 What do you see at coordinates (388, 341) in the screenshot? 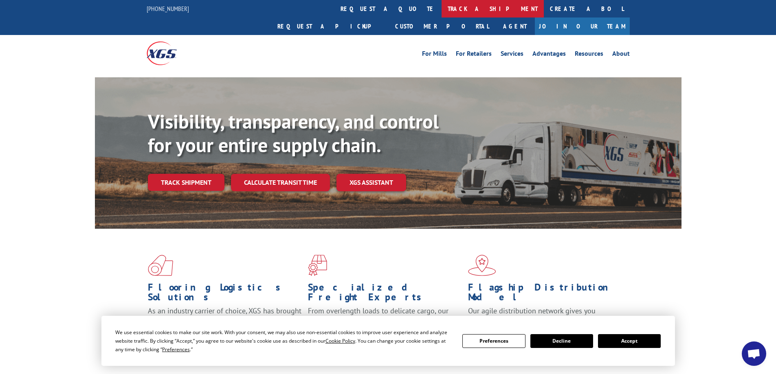
I see `div: Cookie Consent Prompt` at bounding box center [388, 341].